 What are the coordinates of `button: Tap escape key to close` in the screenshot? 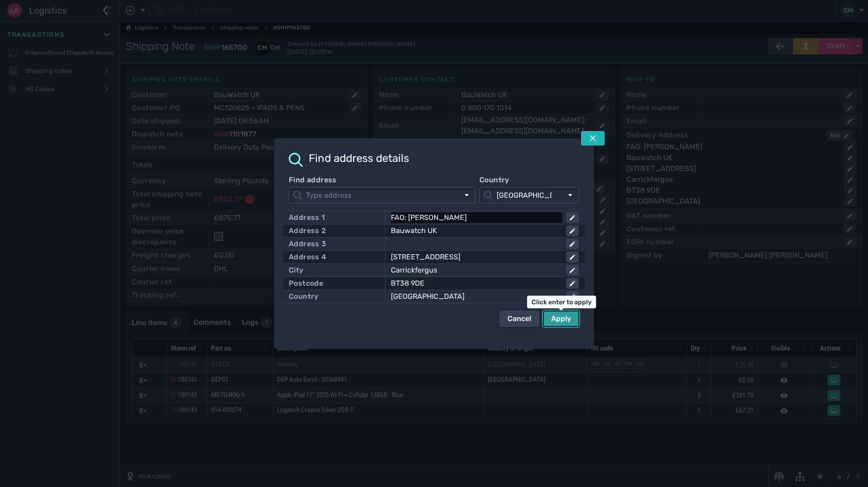 It's located at (593, 139).